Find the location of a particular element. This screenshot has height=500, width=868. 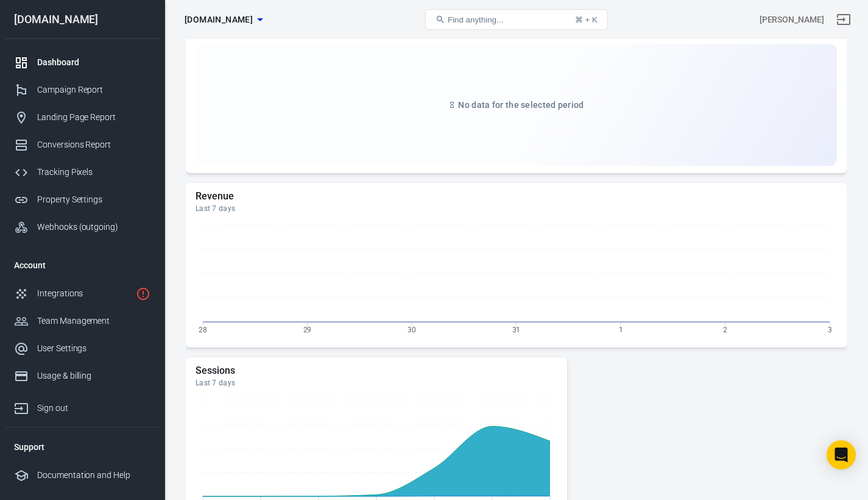

div: Integrations is located at coordinates (84, 293).